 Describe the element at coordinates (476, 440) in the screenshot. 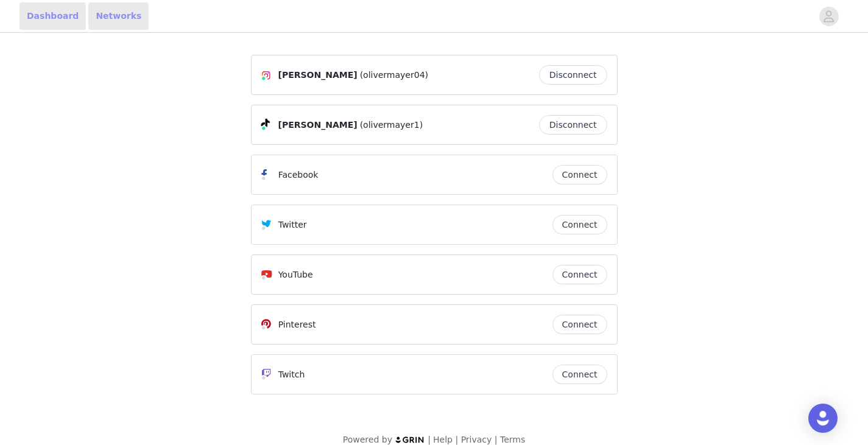

I see `a: Privacy` at that location.